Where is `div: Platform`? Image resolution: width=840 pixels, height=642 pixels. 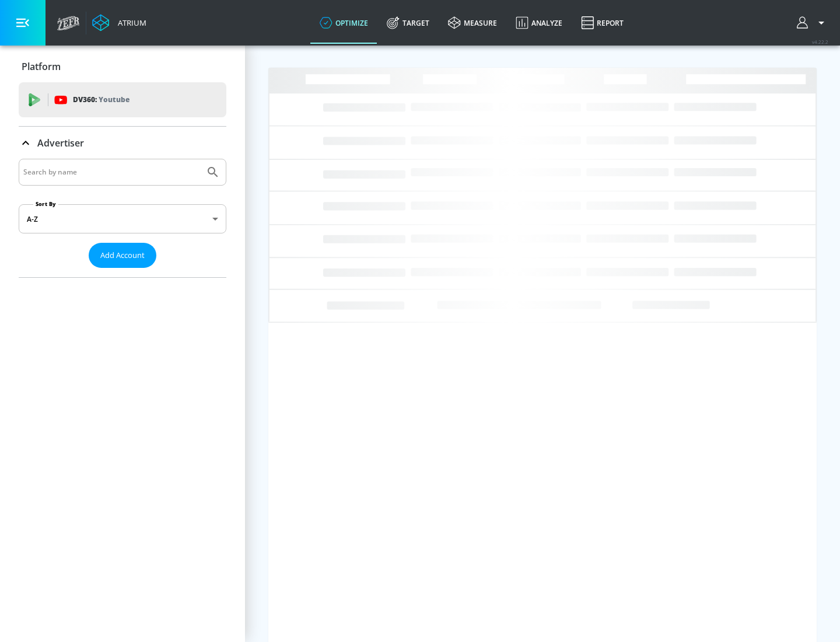
div: Platform is located at coordinates (122, 66).